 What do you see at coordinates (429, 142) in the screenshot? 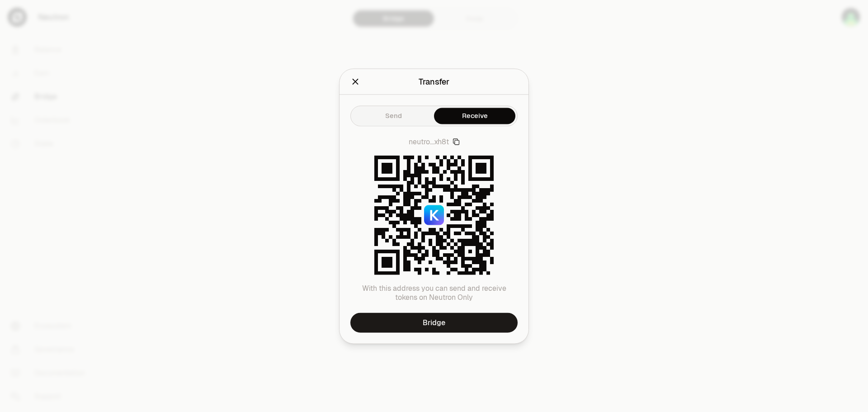
I see `span: neutro...xh8t` at bounding box center [429, 142].